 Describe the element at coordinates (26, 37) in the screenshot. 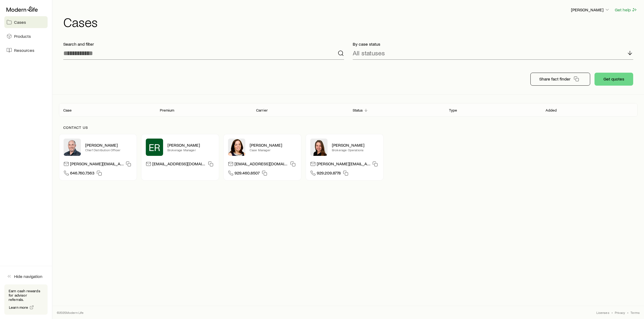

I see `a: Products` at that location.